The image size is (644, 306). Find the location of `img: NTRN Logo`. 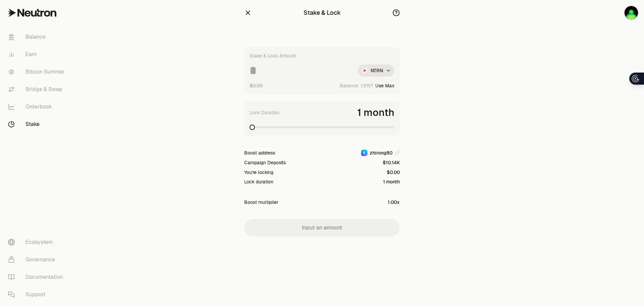

img: NTRN Logo is located at coordinates (364, 71).